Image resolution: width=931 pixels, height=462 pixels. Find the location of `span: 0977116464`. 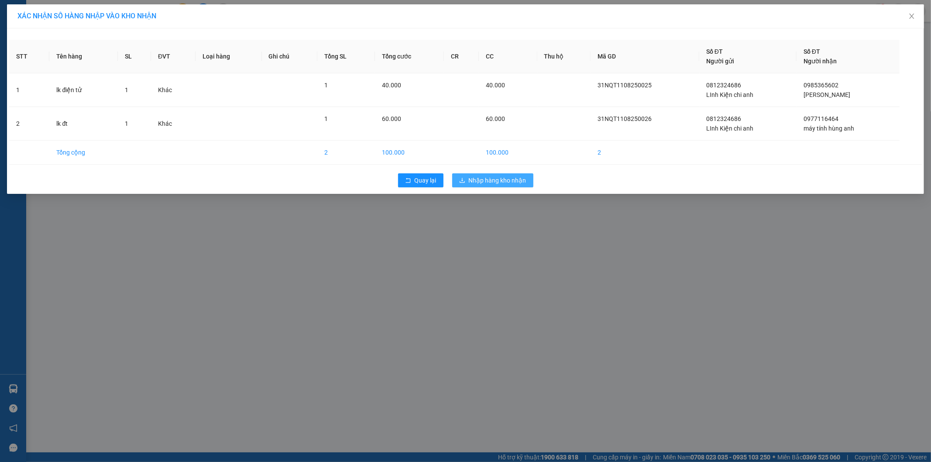

span: 0977116464 is located at coordinates (821, 119).